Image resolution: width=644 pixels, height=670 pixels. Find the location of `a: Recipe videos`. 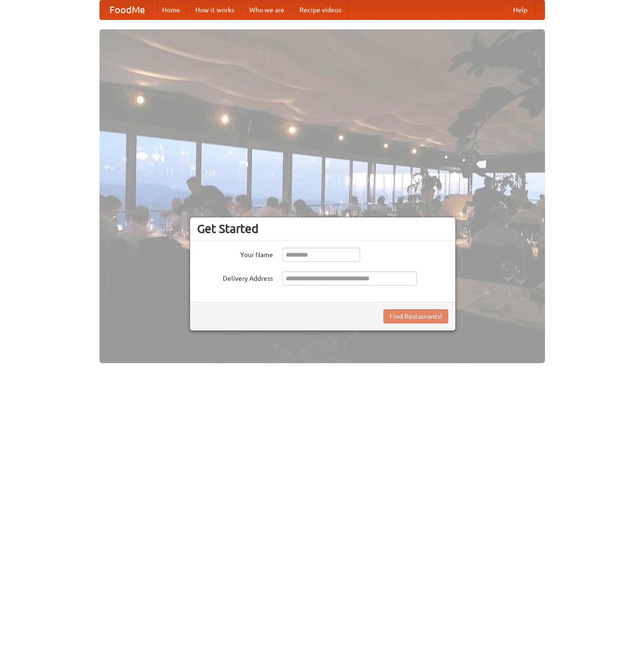

a: Recipe videos is located at coordinates (320, 10).